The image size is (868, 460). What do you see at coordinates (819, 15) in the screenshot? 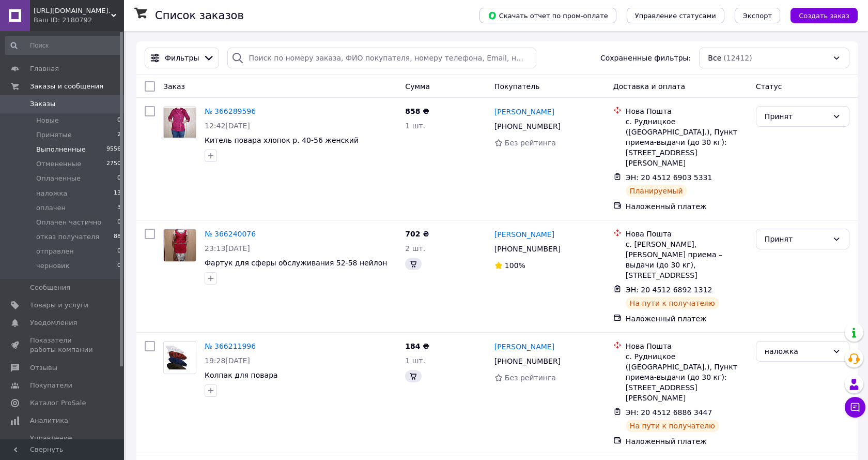
I see `a: Создать заказ` at bounding box center [819, 15].